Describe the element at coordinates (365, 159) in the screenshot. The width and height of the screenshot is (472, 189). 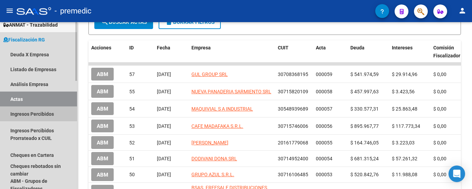
I see `span: $ 681.315,24` at that location.